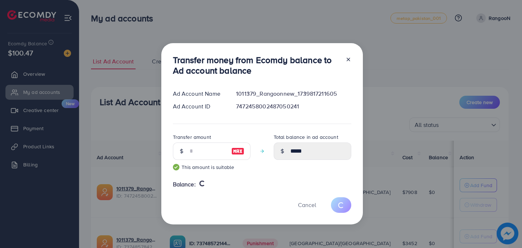 The width and height of the screenshot is (522, 248). I want to click on div: 7472458002487050241, so click(293, 106).